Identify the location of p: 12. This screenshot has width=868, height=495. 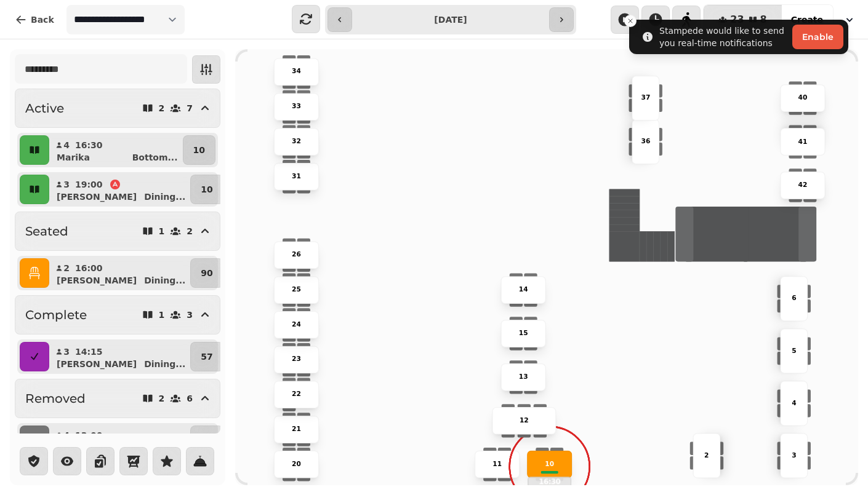
(524, 421).